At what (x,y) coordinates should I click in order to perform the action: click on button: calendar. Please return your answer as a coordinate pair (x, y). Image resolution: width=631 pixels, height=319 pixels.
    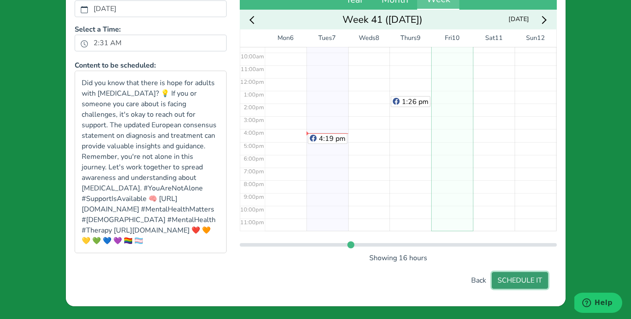
    Looking at the image, I should click on (84, 9).